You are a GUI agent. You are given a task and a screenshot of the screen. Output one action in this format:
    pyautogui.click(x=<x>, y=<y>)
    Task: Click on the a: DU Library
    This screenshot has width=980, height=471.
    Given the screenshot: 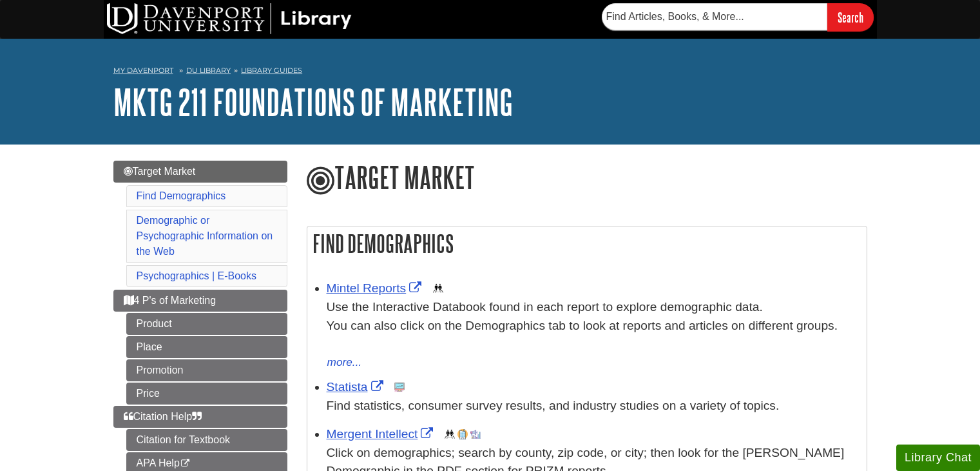 What is the action you would take?
    pyautogui.click(x=208, y=70)
    